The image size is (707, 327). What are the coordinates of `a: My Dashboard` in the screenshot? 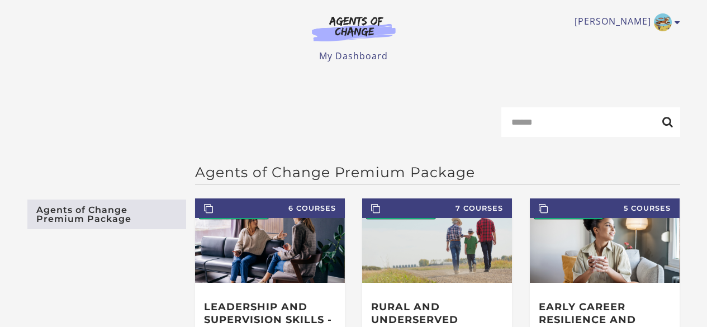 It's located at (353, 56).